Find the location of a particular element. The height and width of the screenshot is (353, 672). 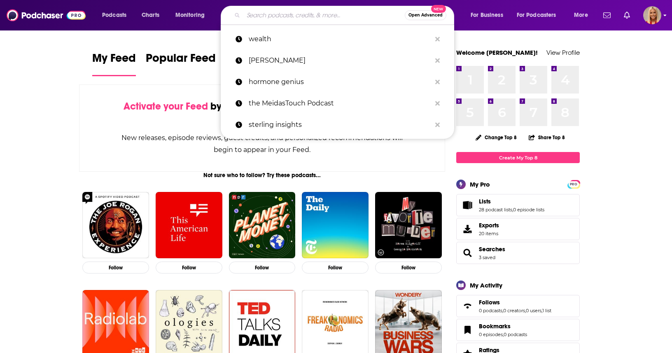

a: 0 users is located at coordinates (533, 310).